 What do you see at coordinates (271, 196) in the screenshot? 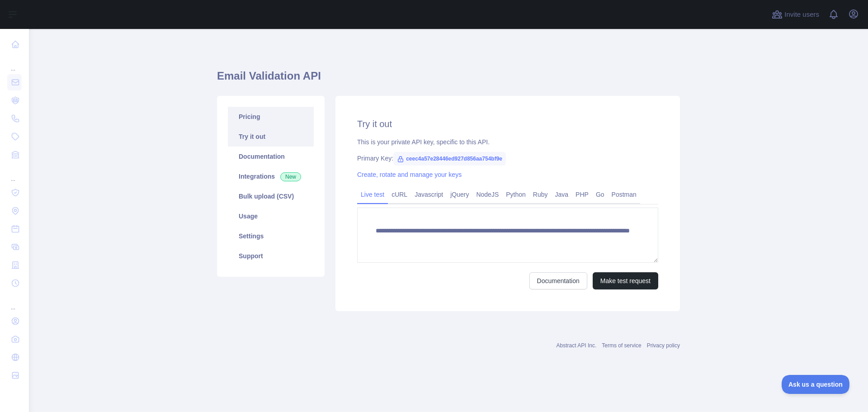
I see `a: Bulk upload (CSV)` at bounding box center [271, 196].